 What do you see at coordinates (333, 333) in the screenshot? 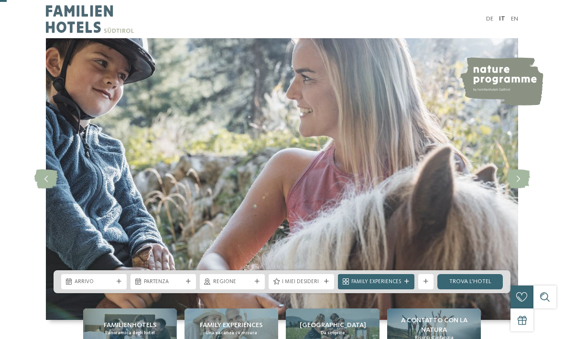
I see `span: Da scoprire` at bounding box center [333, 333].